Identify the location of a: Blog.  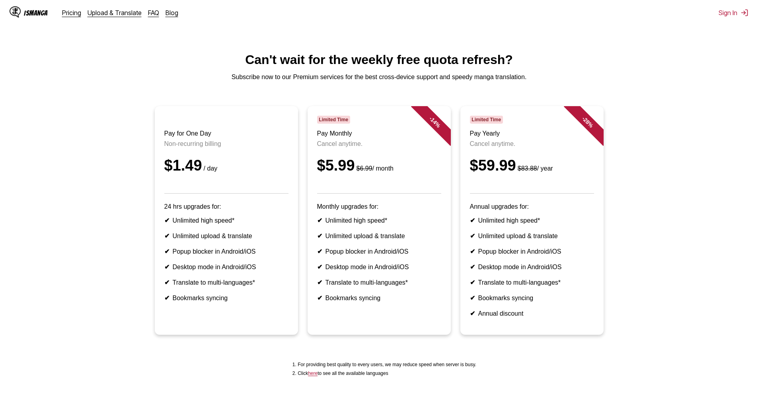
(172, 13).